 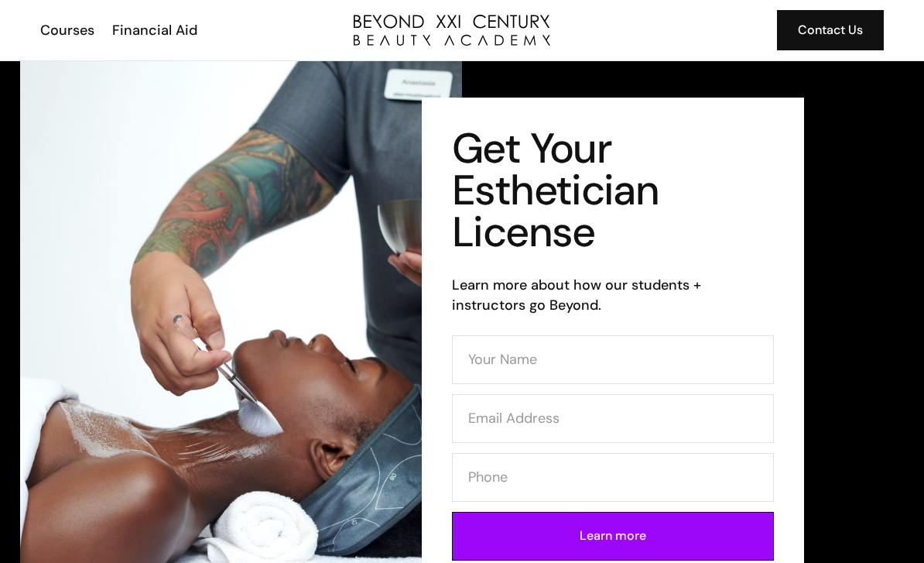 What do you see at coordinates (831, 30) in the screenshot?
I see `div: Contact Us` at bounding box center [831, 30].